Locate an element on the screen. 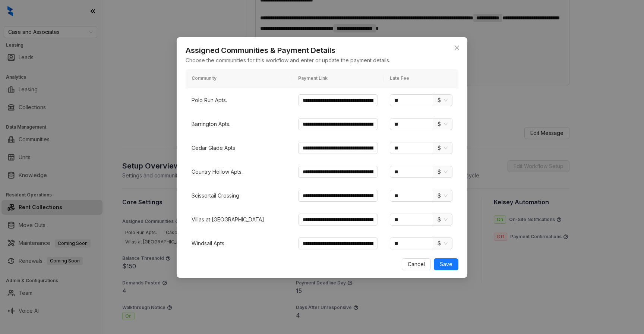 Image resolution: width=644 pixels, height=334 pixels. p: Choose the communities for this workflow and enter or update the payment details. is located at coordinates (322, 60).